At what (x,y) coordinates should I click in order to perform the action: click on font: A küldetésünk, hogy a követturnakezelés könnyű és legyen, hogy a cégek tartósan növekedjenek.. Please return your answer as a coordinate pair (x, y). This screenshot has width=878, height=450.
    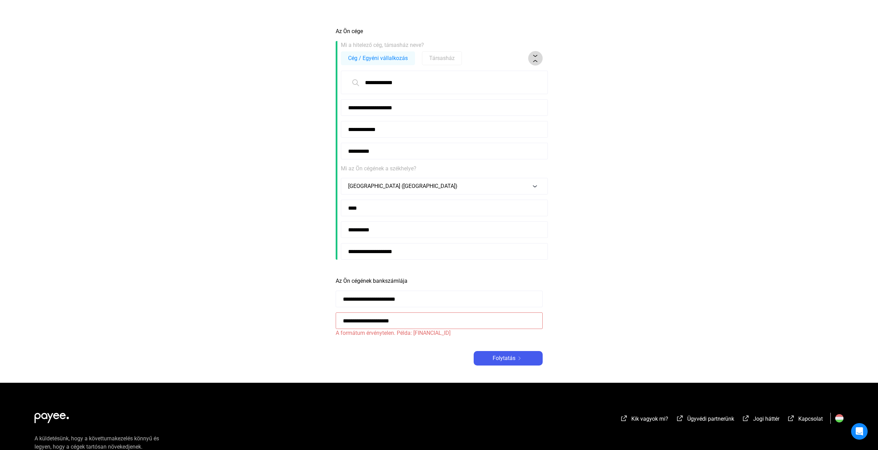
    Looking at the image, I should click on (97, 443).